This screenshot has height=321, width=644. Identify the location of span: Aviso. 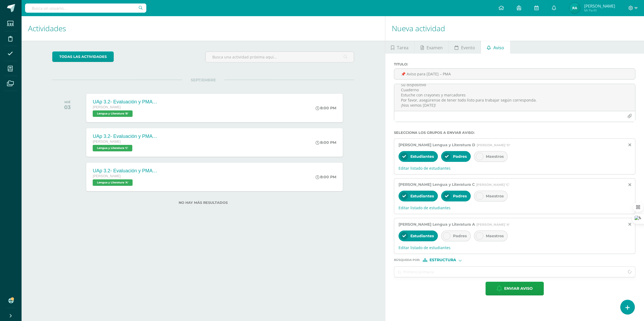
(499, 48).